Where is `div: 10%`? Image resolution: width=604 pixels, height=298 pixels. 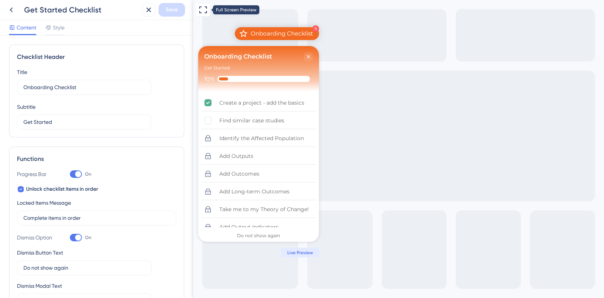 div: 10% is located at coordinates (16, 79).